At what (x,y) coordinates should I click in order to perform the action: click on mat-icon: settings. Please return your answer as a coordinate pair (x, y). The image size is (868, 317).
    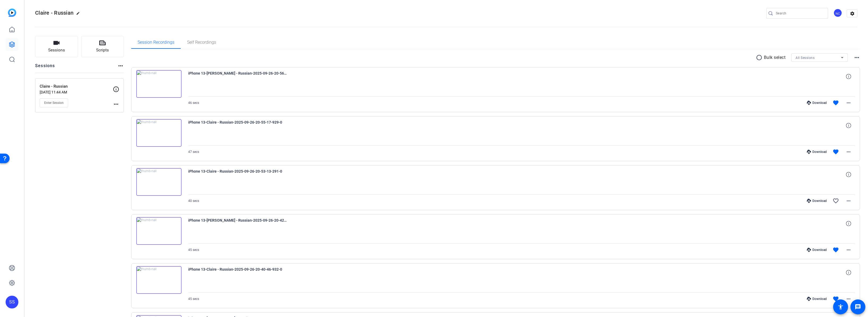
    Looking at the image, I should click on (852, 14).